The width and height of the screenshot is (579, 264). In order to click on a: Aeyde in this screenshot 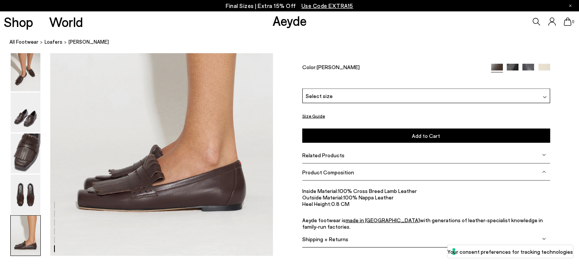, I will do `click(290, 21)`.